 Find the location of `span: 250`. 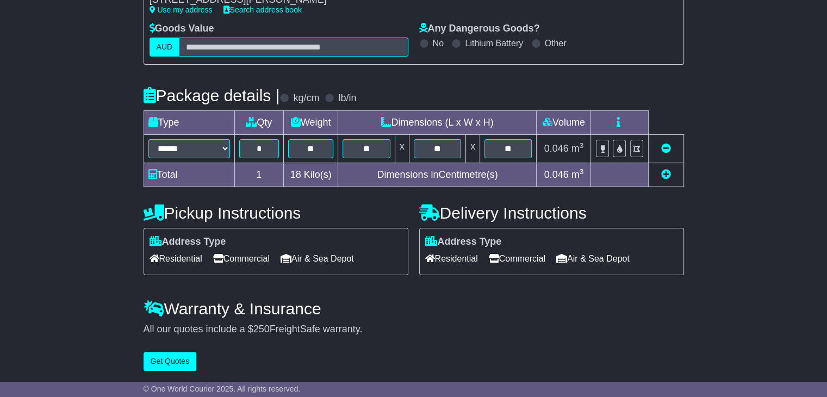

span: 250 is located at coordinates (262, 329).